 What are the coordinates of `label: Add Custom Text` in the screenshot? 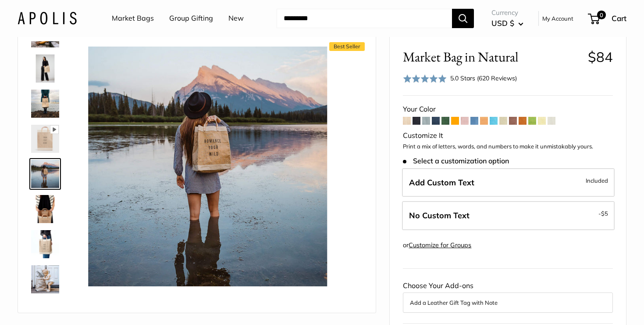 It's located at (508, 183).